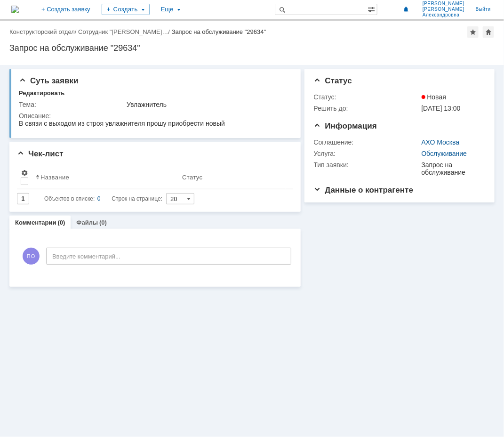  What do you see at coordinates (99, 199) in the screenshot?
I see `div: 0` at bounding box center [99, 199].